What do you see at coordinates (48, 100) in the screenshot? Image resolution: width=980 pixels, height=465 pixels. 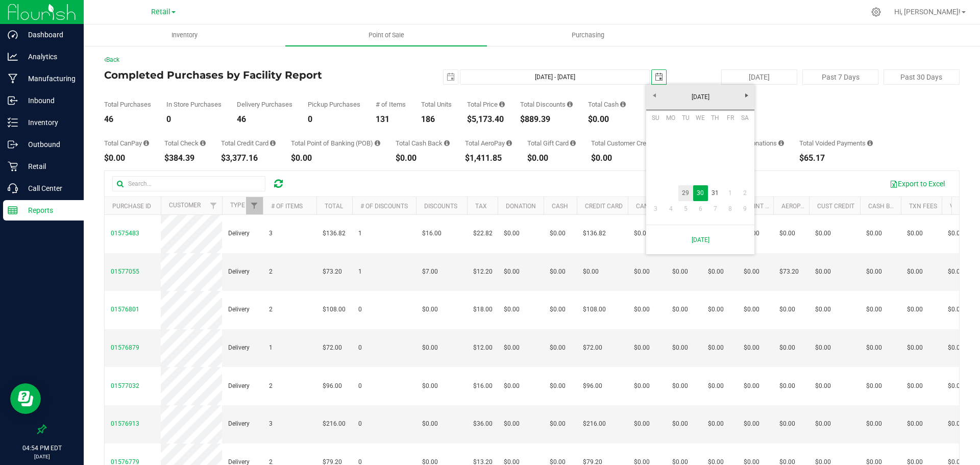 I see `p: Inbound` at bounding box center [48, 100].